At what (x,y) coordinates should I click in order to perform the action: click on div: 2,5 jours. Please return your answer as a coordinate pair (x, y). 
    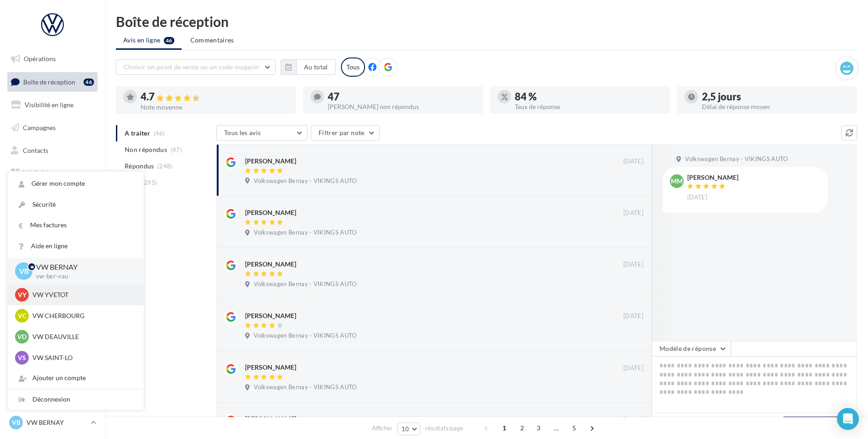
    Looking at the image, I should click on (776, 97).